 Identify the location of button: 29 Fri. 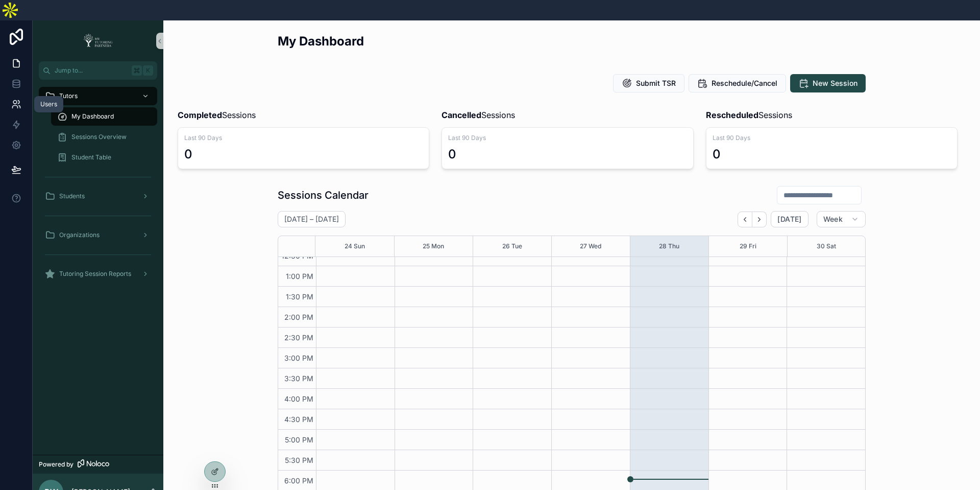
(748, 246).